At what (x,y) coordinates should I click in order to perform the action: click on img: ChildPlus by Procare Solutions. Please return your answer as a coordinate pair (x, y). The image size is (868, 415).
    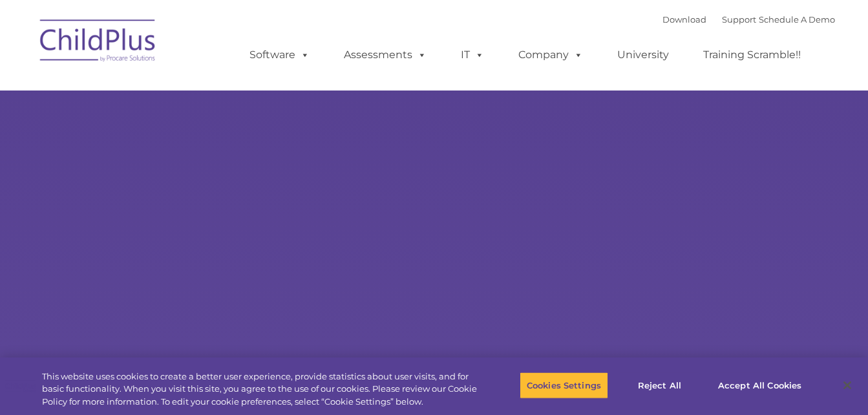
    Looking at the image, I should click on (98, 43).